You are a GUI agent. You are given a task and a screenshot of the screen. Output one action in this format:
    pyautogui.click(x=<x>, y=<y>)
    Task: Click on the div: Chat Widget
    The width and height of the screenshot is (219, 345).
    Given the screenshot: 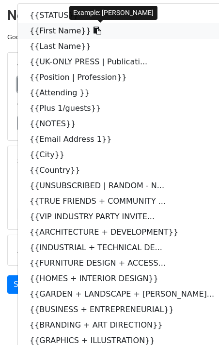 What is the action you would take?
    pyautogui.click(x=194, y=322)
    